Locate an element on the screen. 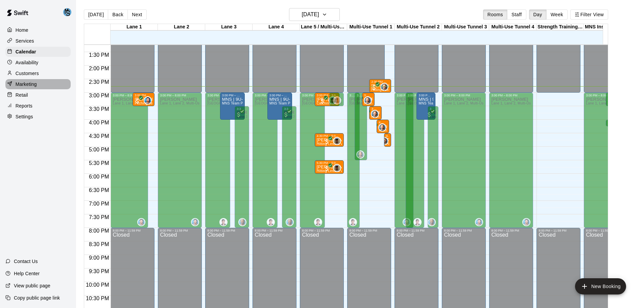 Image resolution: width=644 pixels, height=308 pixels. div: 2:30 PM – 3:00 PM: Carson Davila is located at coordinates (380, 86).